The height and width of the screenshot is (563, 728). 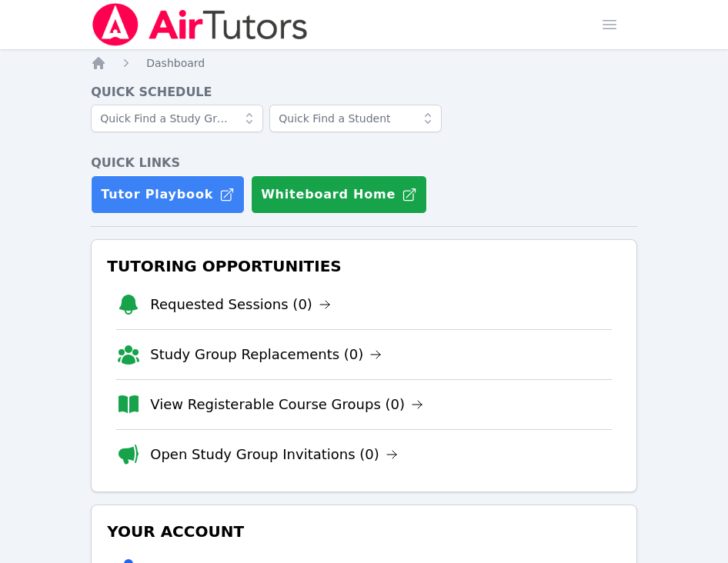 I want to click on img: Air Tutors, so click(x=199, y=24).